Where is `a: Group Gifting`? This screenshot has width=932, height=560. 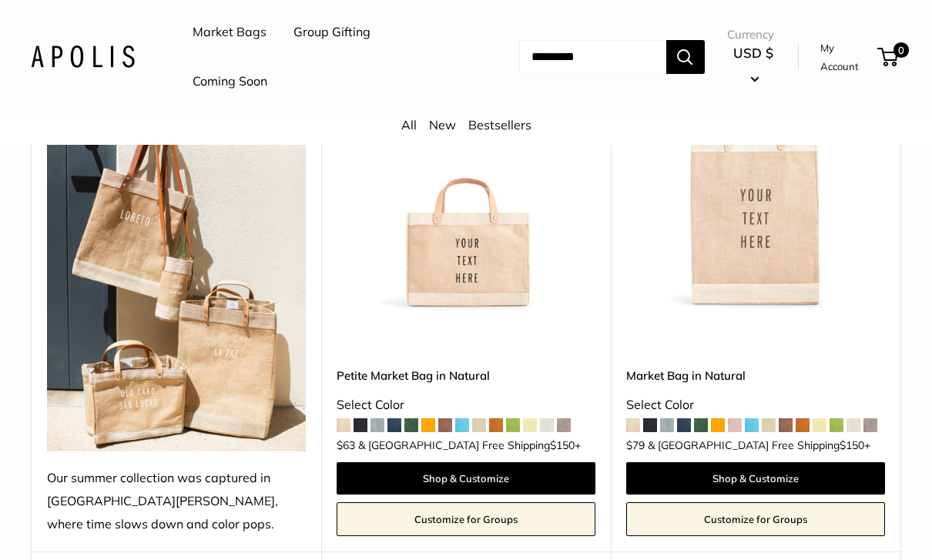
a: Group Gifting is located at coordinates (332, 32).